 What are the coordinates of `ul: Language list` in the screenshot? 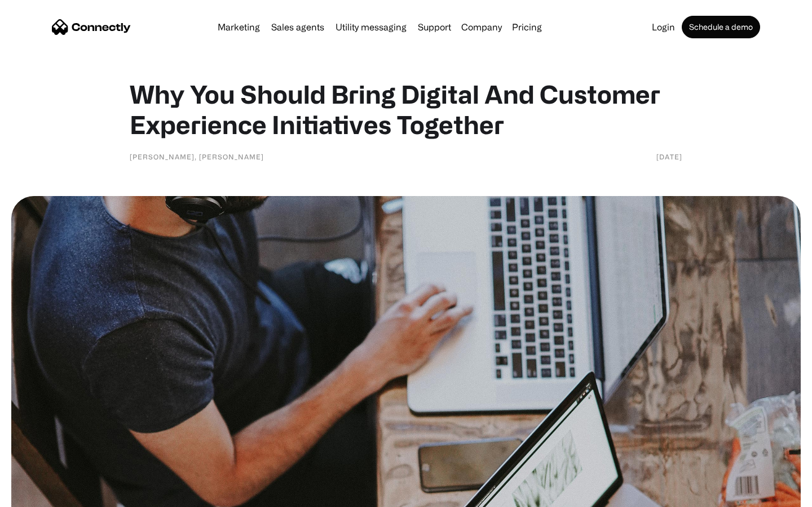 It's located at (45, 495).